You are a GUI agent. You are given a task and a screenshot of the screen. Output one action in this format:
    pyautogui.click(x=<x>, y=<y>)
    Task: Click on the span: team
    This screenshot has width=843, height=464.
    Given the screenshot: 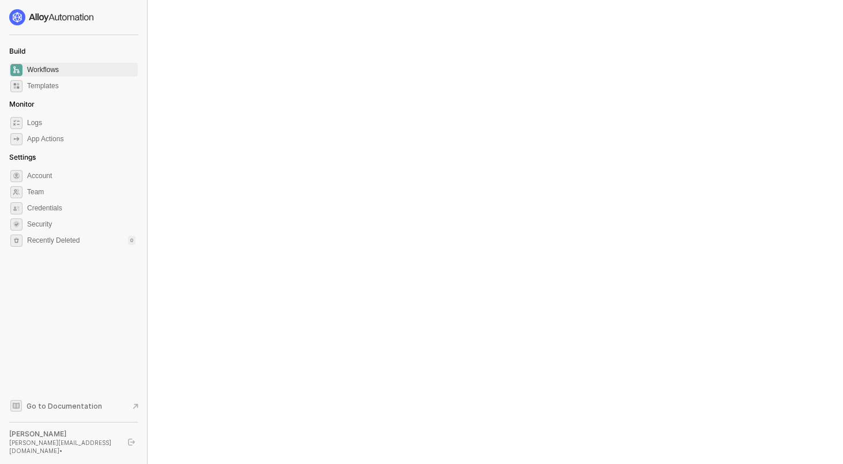 What is the action you would take?
    pyautogui.click(x=16, y=192)
    